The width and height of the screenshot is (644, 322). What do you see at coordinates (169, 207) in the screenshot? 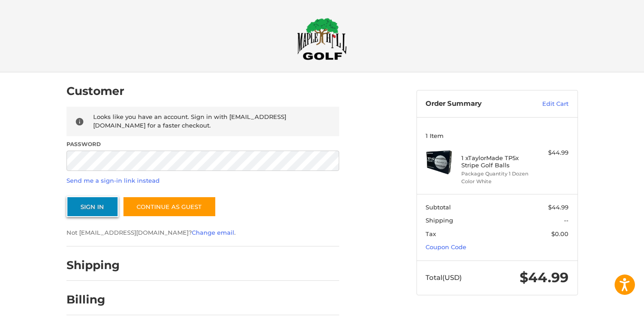
I see `a: Continue as guest` at bounding box center [169, 207].